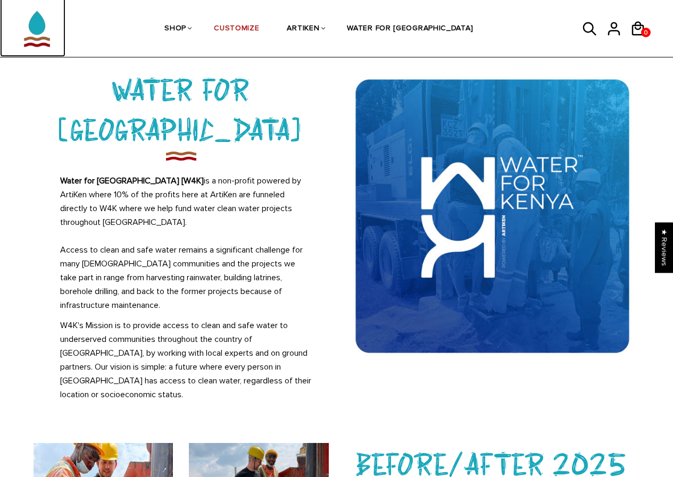 The height and width of the screenshot is (477, 673). Describe the element at coordinates (646, 32) in the screenshot. I see `a: 0` at that location.